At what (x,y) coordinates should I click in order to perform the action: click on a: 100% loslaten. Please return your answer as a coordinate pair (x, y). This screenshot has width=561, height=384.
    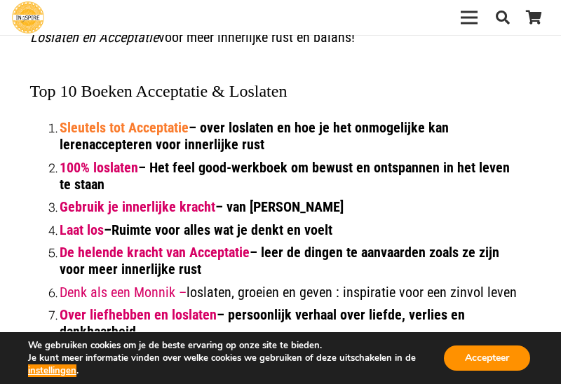
    Looking at the image, I should click on (99, 168).